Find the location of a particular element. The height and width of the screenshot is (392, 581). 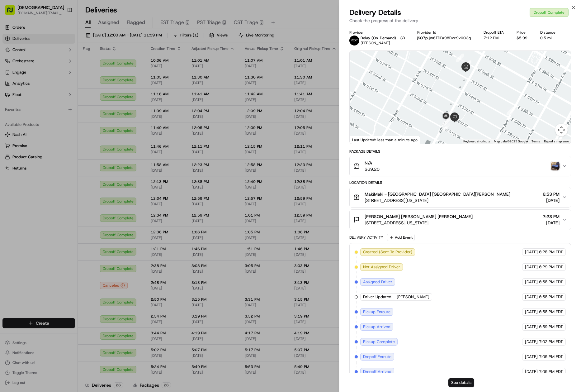

span: Driver Updated is located at coordinates (377, 297).